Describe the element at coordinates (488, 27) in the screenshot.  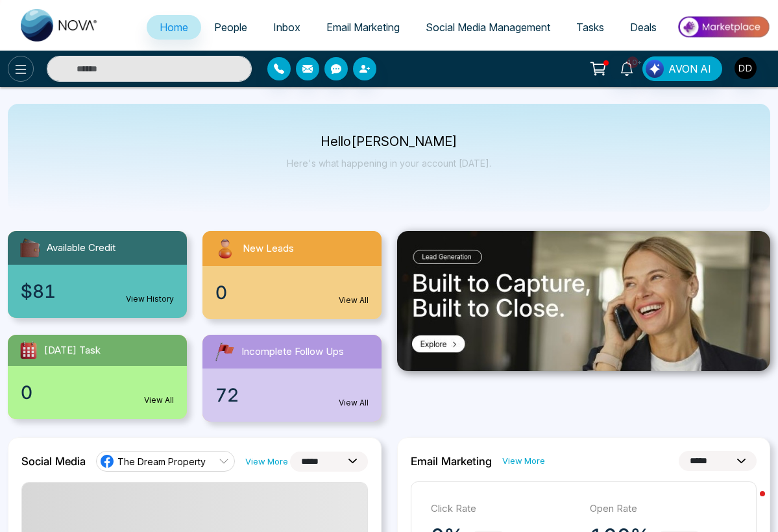
I see `a: Social Media Management` at that location.